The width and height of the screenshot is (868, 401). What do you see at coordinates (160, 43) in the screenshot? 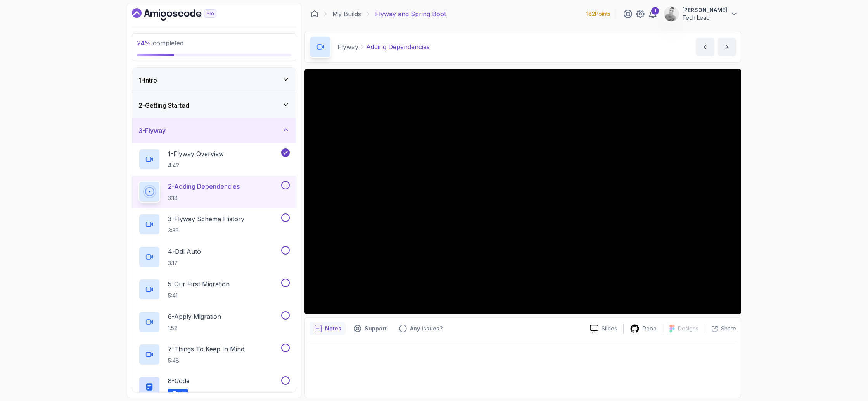
I see `span: completed` at bounding box center [160, 43].